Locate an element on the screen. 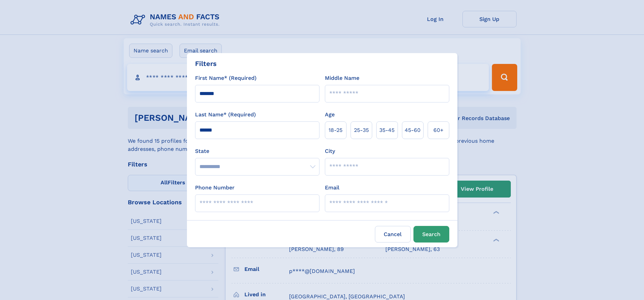  label: Last Name* (Required) is located at coordinates (225, 114).